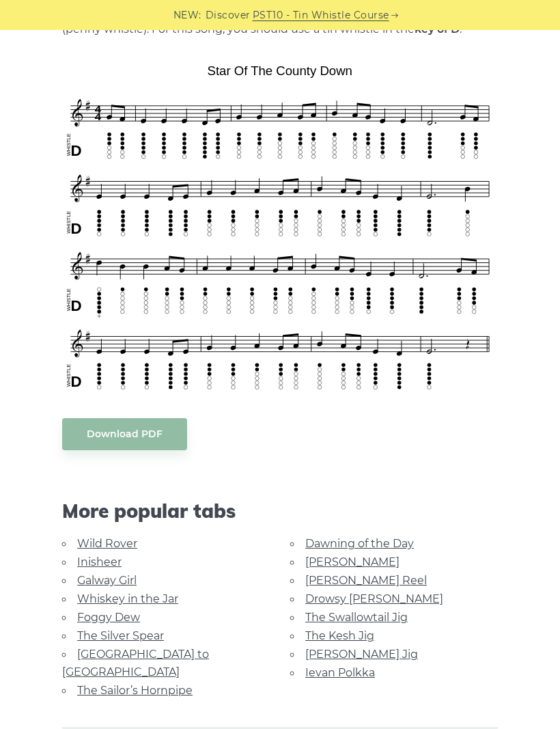 This screenshot has width=560, height=729. I want to click on a: Whiskey in the Jar, so click(128, 598).